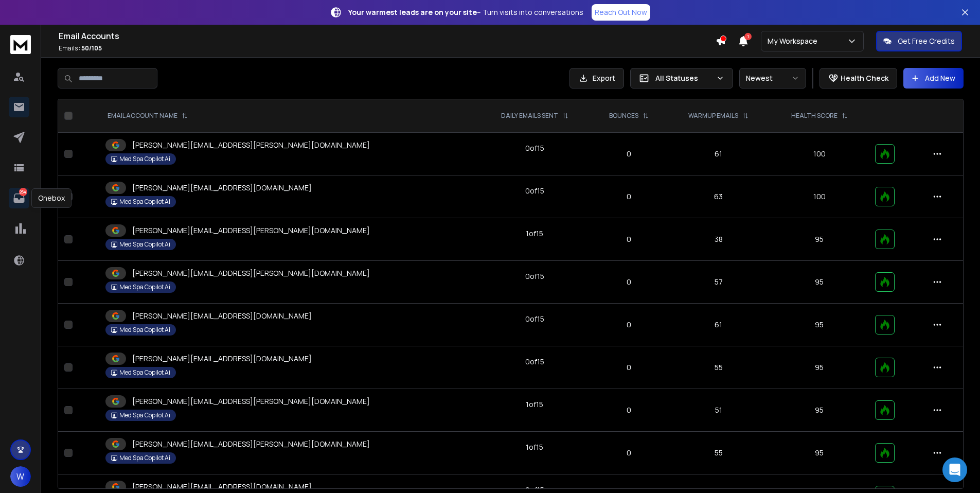 Image resolution: width=980 pixels, height=493 pixels. Describe the element at coordinates (20, 477) in the screenshot. I see `button: W` at that location.